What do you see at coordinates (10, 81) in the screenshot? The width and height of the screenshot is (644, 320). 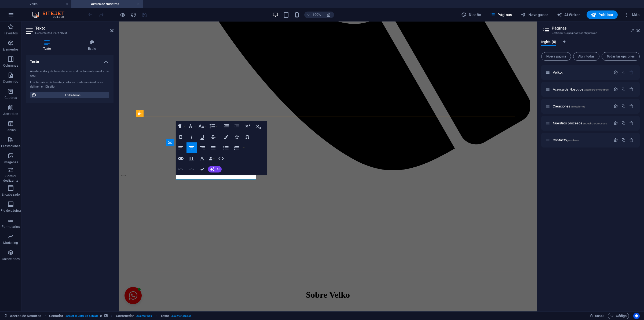 I see `p: Contenido` at bounding box center [10, 81].